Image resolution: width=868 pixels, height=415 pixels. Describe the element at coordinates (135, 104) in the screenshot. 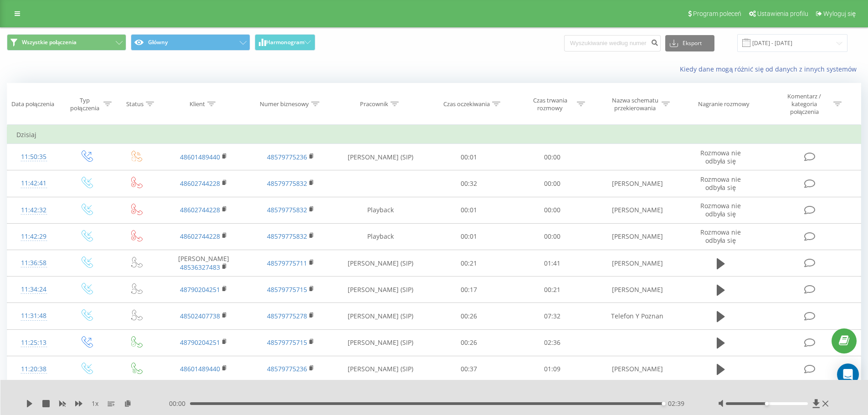

I see `div: Status` at that location.